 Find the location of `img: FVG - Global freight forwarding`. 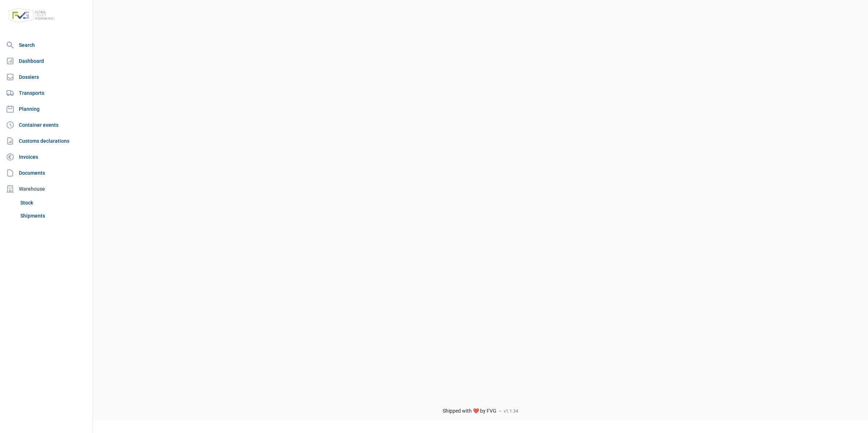

img: FVG - Global freight forwarding is located at coordinates (32, 15).